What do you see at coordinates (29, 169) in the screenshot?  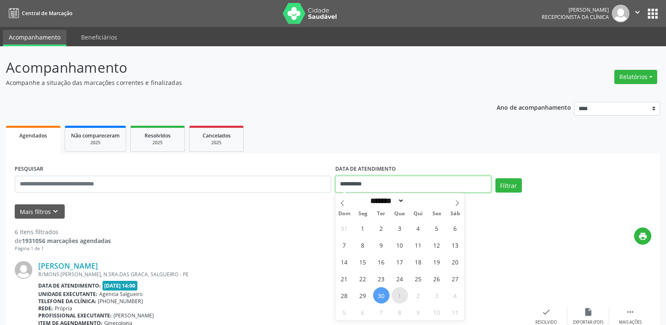 I see `label: PESQUISAR` at bounding box center [29, 169].